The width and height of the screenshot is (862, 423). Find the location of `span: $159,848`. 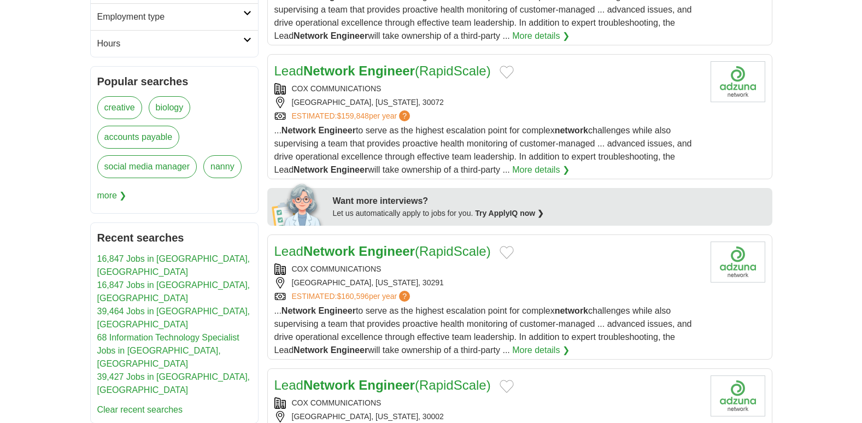

span: $159,848 is located at coordinates (353, 116).